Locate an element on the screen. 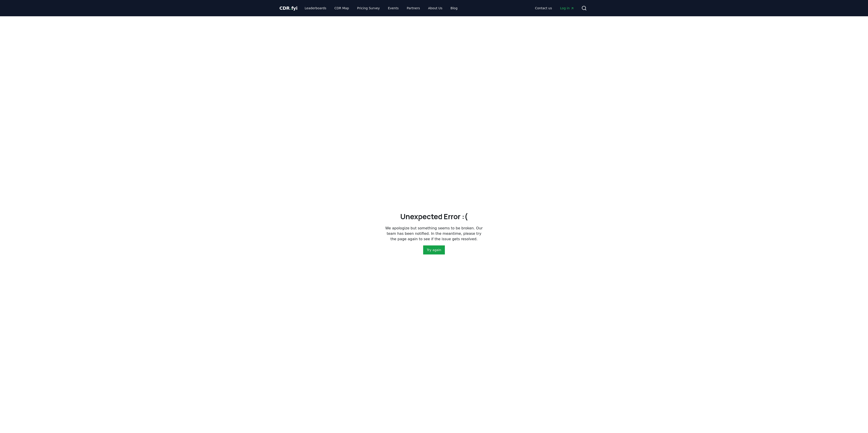 The image size is (868, 433). a: Blog is located at coordinates (454, 8).